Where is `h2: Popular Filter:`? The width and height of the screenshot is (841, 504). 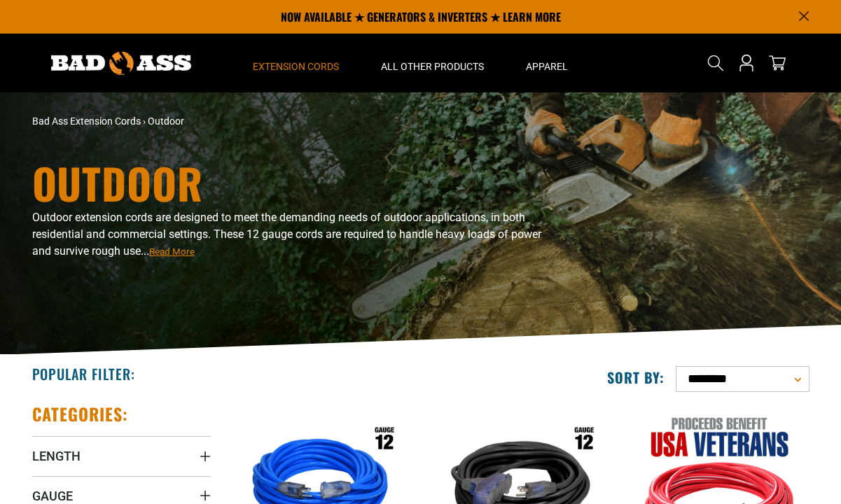
h2: Popular Filter: is located at coordinates (83, 373).